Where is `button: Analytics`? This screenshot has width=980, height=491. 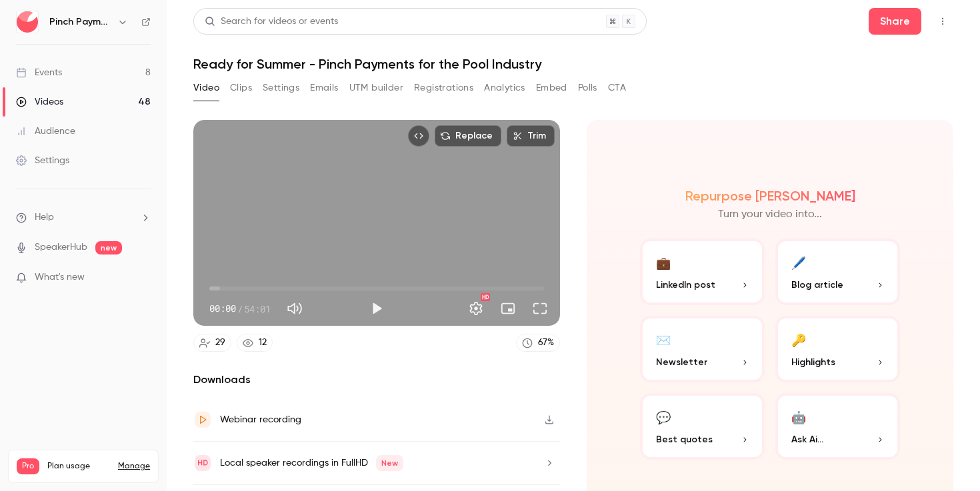
button: Analytics is located at coordinates (505, 88).